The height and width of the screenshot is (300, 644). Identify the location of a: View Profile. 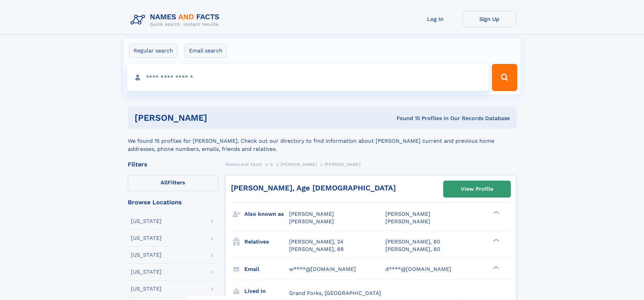
(477, 189).